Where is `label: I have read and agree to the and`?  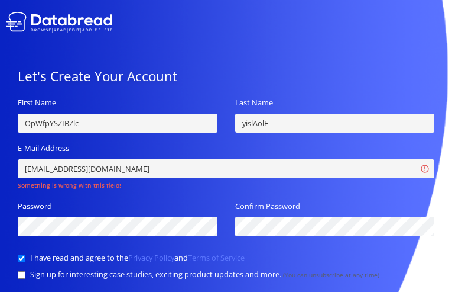
label: I have read and agree to the and is located at coordinates (137, 257).